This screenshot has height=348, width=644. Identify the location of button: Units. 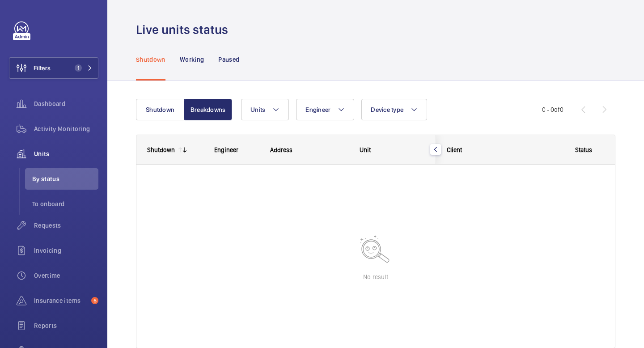
(265, 109).